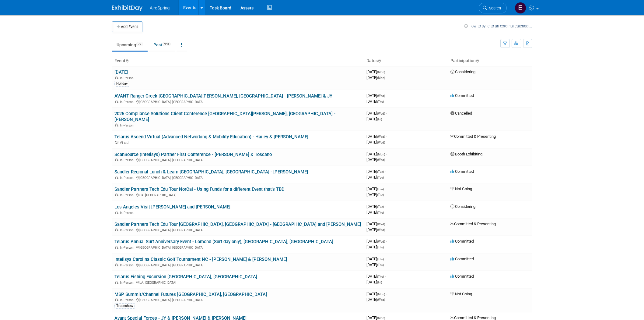  What do you see at coordinates (406, 61) in the screenshot?
I see `th: Dates` at bounding box center [406, 61].